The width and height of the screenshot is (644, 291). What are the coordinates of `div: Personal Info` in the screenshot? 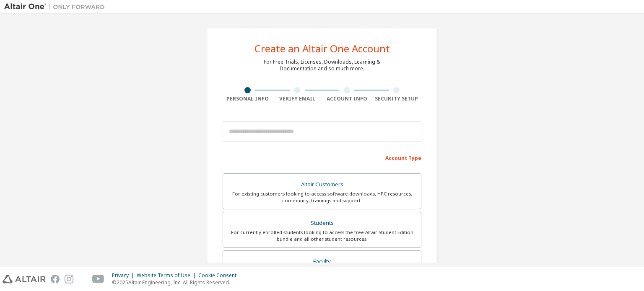 It's located at (247, 99).